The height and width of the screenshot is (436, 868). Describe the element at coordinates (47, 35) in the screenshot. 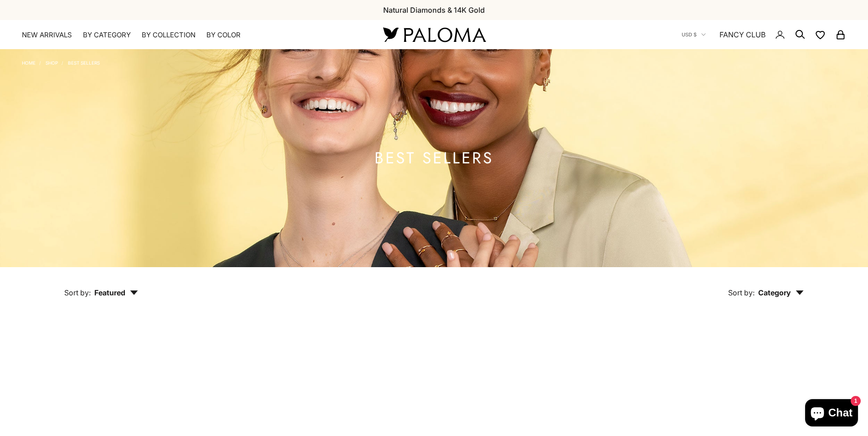

I see `a: NEW ARRIVALS` at that location.